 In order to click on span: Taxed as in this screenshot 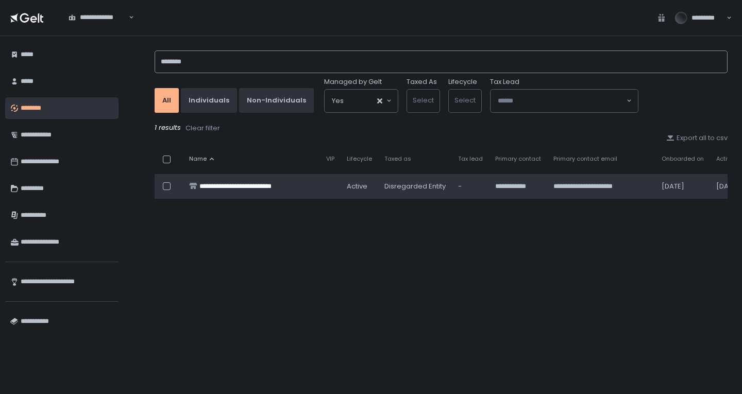, I will do `click(398, 159)`.